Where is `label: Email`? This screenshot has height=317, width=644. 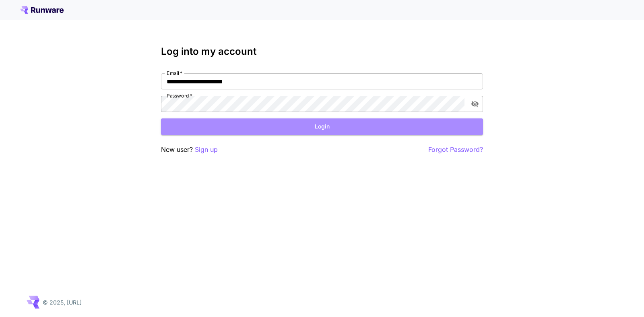 label: Email is located at coordinates (175, 73).